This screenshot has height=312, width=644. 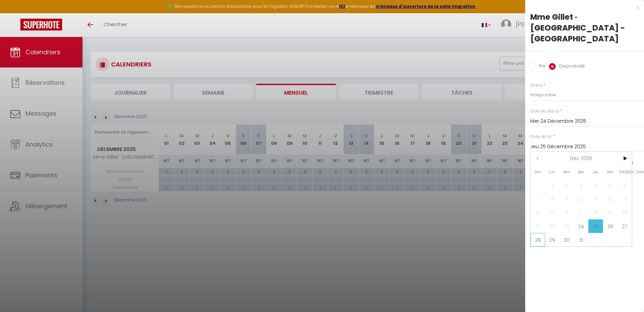 What do you see at coordinates (596, 199) in the screenshot?
I see `span: 11` at bounding box center [596, 199].